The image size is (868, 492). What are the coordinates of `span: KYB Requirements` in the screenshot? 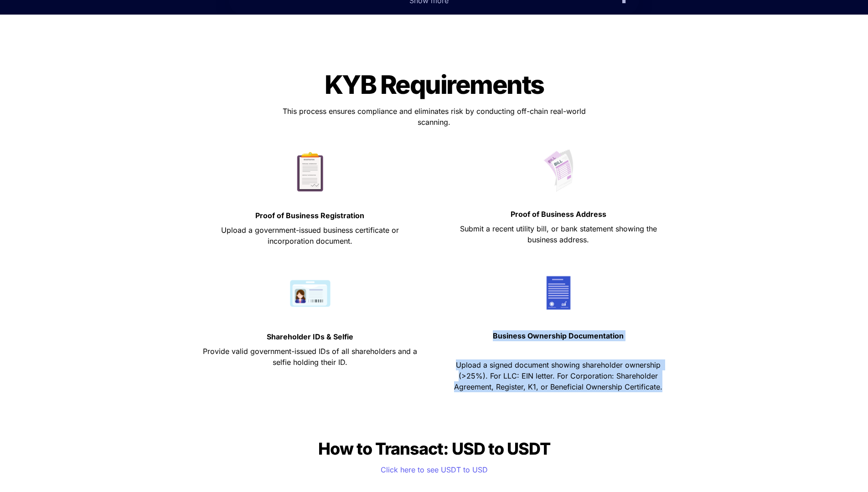 It's located at (434, 85).